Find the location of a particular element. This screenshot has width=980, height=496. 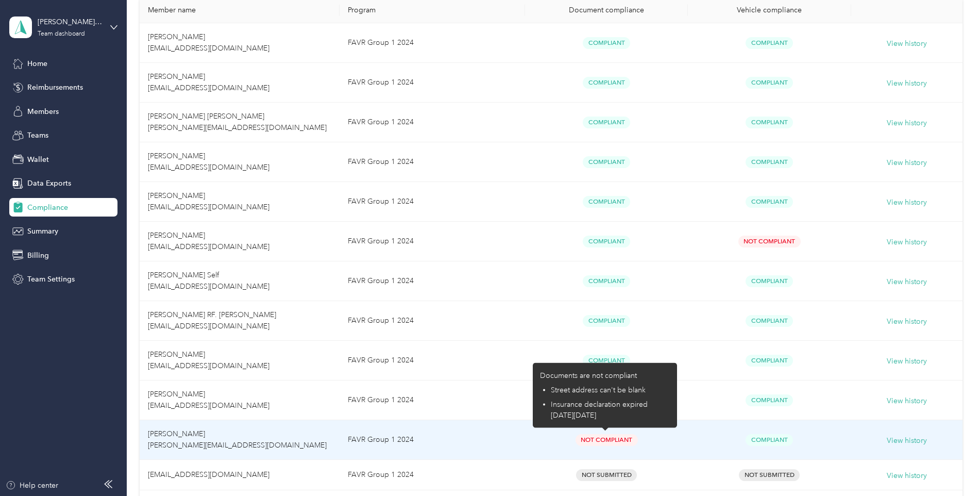

span: Teams is located at coordinates (38, 135).